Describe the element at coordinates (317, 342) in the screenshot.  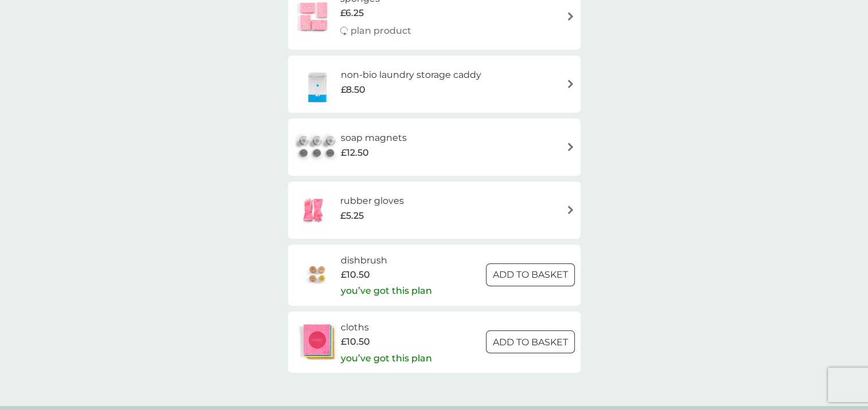
I see `img: cloths` at that location.